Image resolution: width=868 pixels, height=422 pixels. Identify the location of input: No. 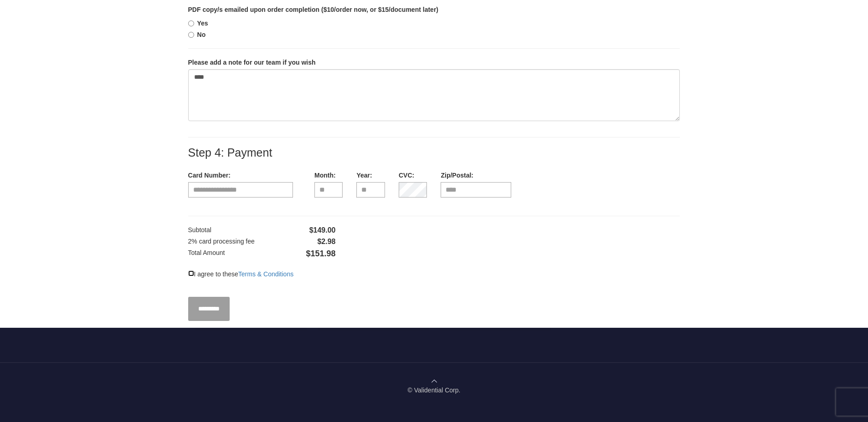
(191, 35).